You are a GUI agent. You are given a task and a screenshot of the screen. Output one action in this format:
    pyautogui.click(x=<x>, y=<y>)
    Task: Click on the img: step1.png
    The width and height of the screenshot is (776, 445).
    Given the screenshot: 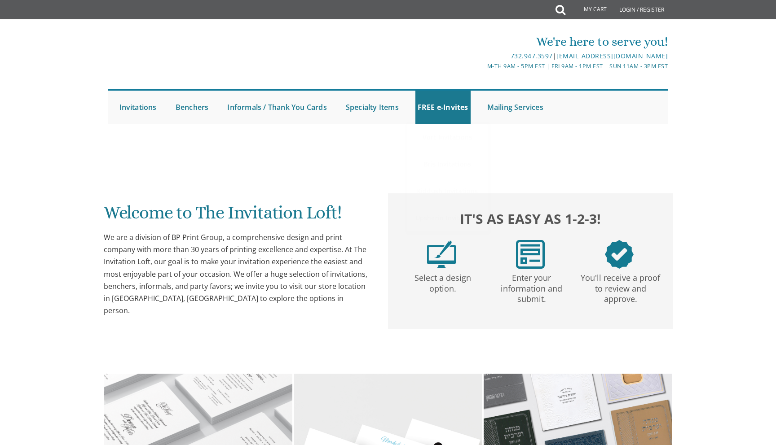 What is the action you would take?
    pyautogui.click(x=441, y=255)
    